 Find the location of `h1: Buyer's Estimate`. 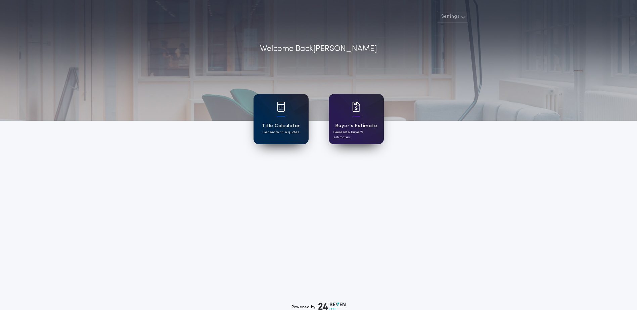

h1: Buyer's Estimate is located at coordinates (356, 126).